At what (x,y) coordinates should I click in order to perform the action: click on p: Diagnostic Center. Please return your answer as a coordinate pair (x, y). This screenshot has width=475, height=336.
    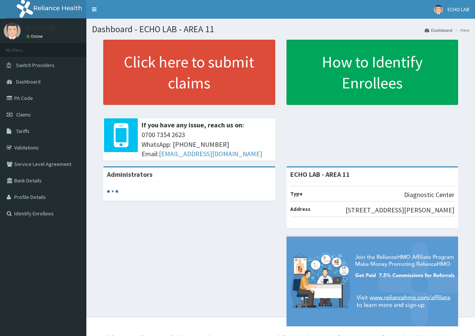
    Looking at the image, I should click on (429, 195).